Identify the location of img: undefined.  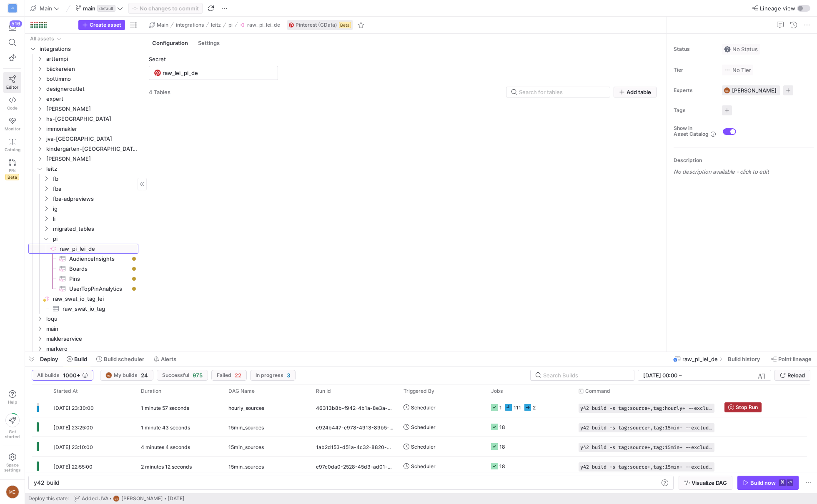
(292, 25).